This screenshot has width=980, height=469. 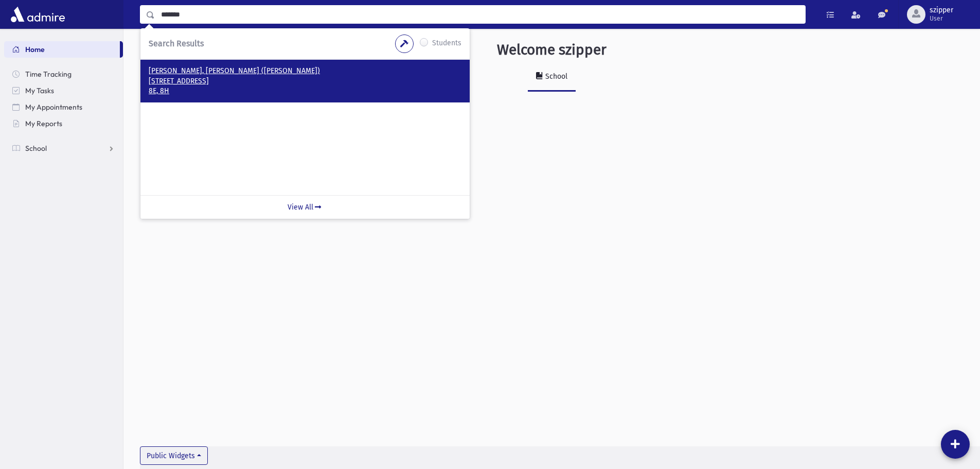 What do you see at coordinates (36, 148) in the screenshot?
I see `span: School` at bounding box center [36, 148].